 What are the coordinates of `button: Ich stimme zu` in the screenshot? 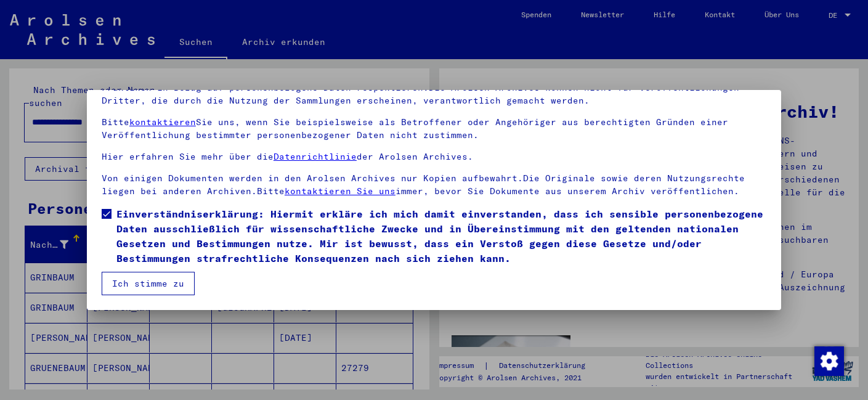 It's located at (148, 283).